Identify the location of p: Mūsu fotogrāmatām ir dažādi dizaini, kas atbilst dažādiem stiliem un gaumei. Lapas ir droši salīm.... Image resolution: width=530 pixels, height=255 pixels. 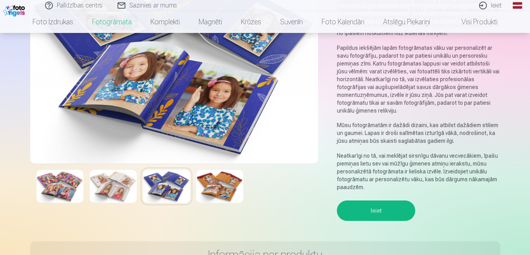
(418, 133).